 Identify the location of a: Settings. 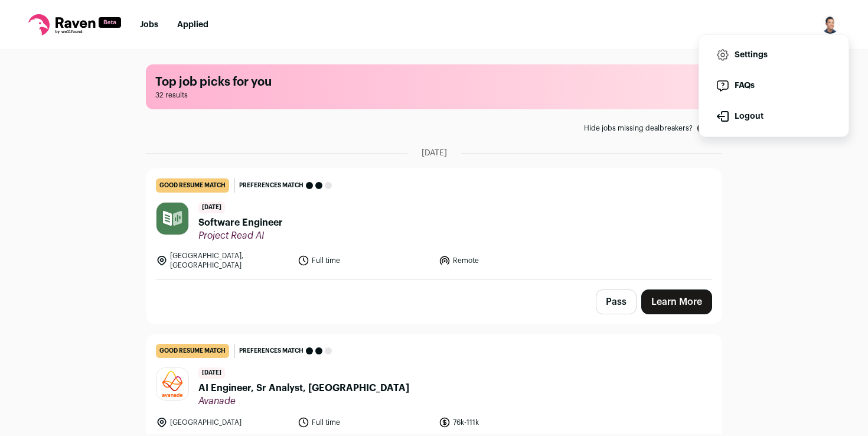
(773, 55).